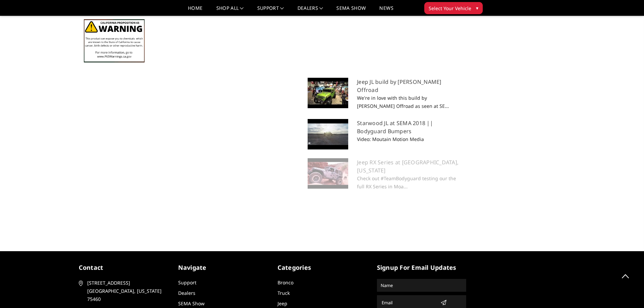 Image resolution: width=644 pixels, height=308 pixels. Describe the element at coordinates (408, 302) in the screenshot. I see `input: Email` at that location.